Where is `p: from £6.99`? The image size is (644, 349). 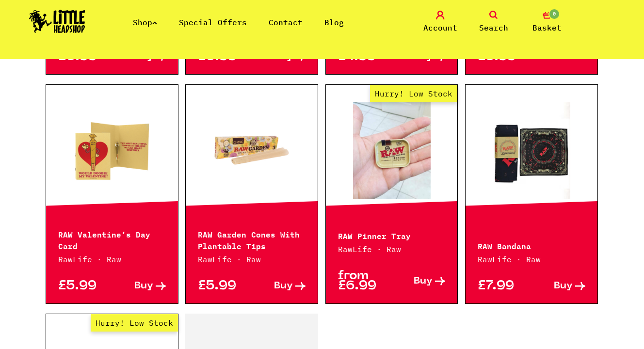
p: from £6.99 is located at coordinates (364, 281).